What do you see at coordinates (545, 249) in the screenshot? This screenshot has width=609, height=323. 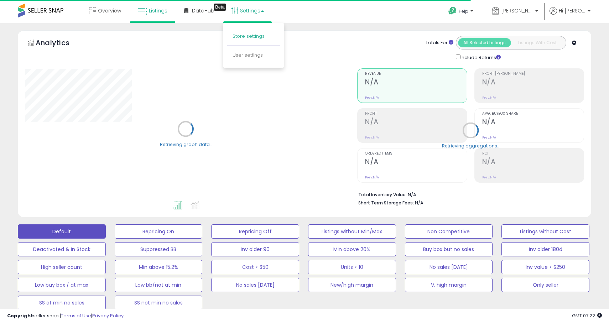 I see `button: Inv older 180d` at bounding box center [545, 249].